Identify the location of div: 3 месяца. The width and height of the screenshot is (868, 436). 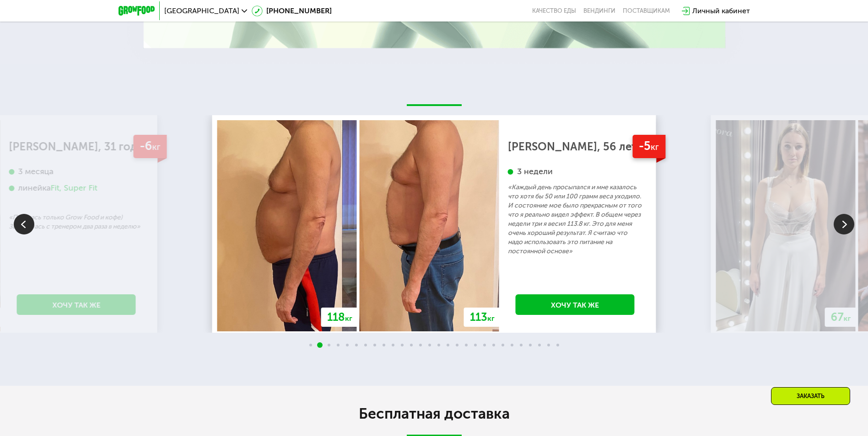
(77, 172).